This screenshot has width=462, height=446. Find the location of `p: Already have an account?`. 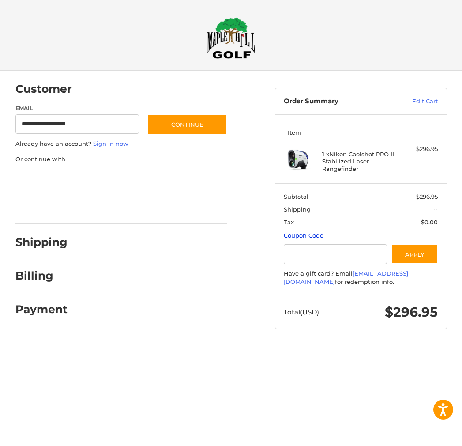

p: Already have an account? is located at coordinates (121, 144).